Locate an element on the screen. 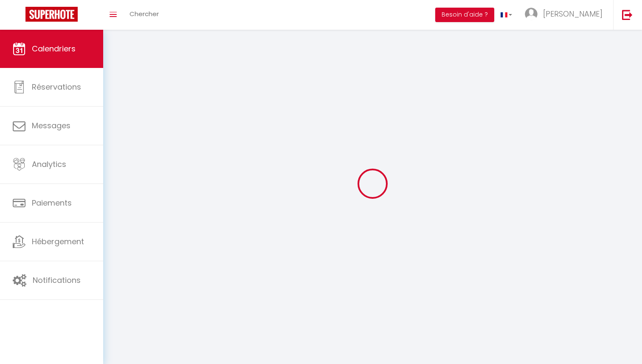 The height and width of the screenshot is (364, 642). span: Calendriers is located at coordinates (53, 48).